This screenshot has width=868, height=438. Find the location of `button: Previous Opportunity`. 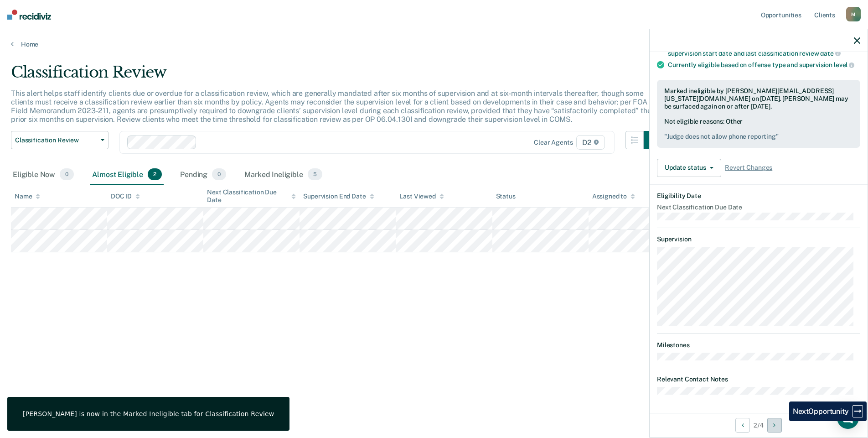

button: Previous Opportunity is located at coordinates (743, 425).